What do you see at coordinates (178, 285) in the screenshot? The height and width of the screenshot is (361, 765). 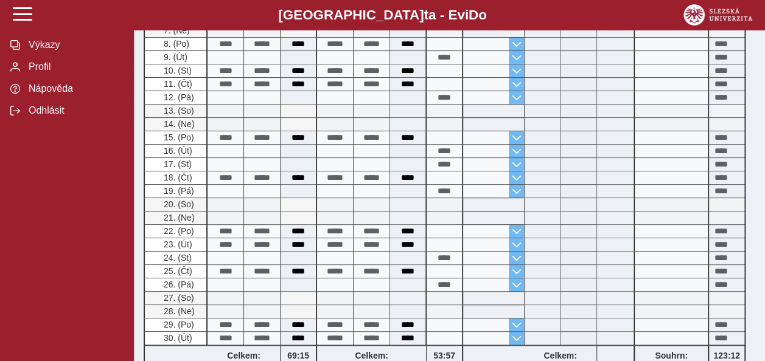 I see `span: 26. (Pá)` at bounding box center [178, 285].